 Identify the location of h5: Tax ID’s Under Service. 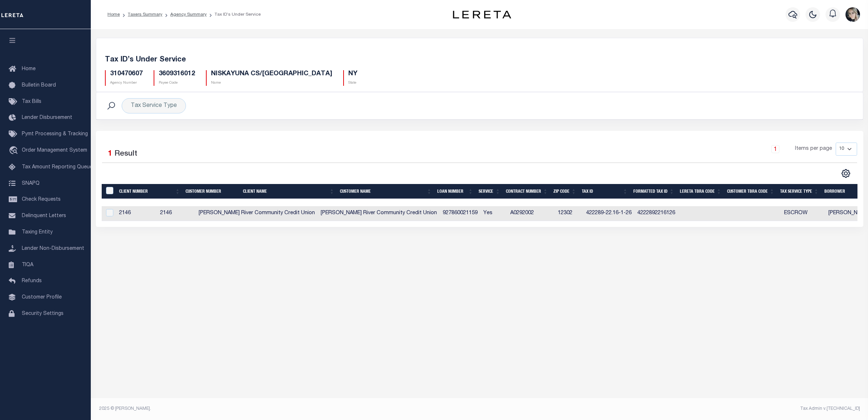
(479, 60).